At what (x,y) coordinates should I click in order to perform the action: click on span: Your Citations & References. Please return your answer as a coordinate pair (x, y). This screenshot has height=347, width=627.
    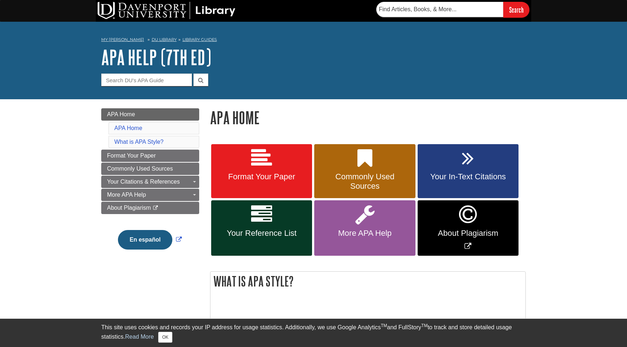
    Looking at the image, I should click on (143, 182).